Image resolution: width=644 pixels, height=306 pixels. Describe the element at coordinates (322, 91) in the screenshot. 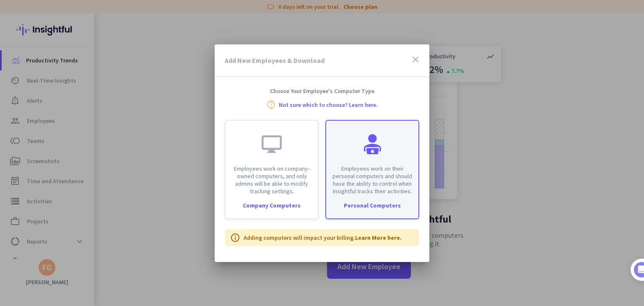

I see `h4: Choose Your Employee's Computer Type` at that location.